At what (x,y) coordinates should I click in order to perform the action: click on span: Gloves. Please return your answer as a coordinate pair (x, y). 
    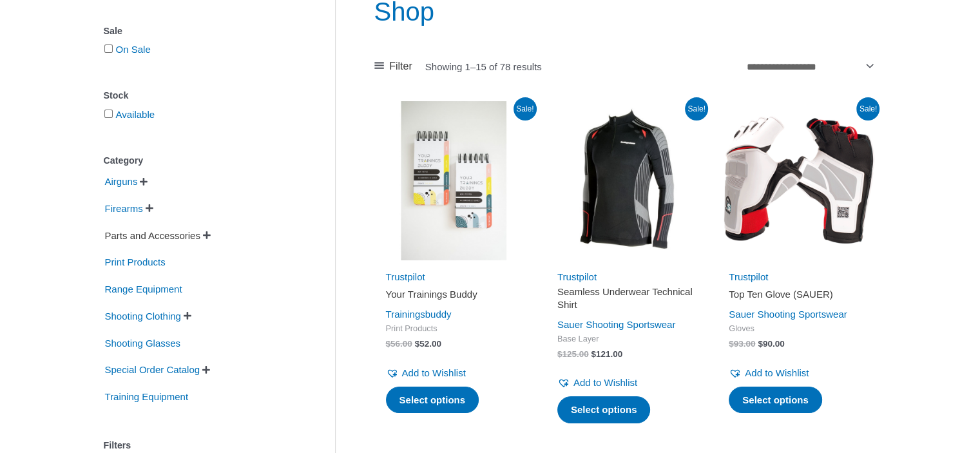
    Looking at the image, I should click on (796, 329).